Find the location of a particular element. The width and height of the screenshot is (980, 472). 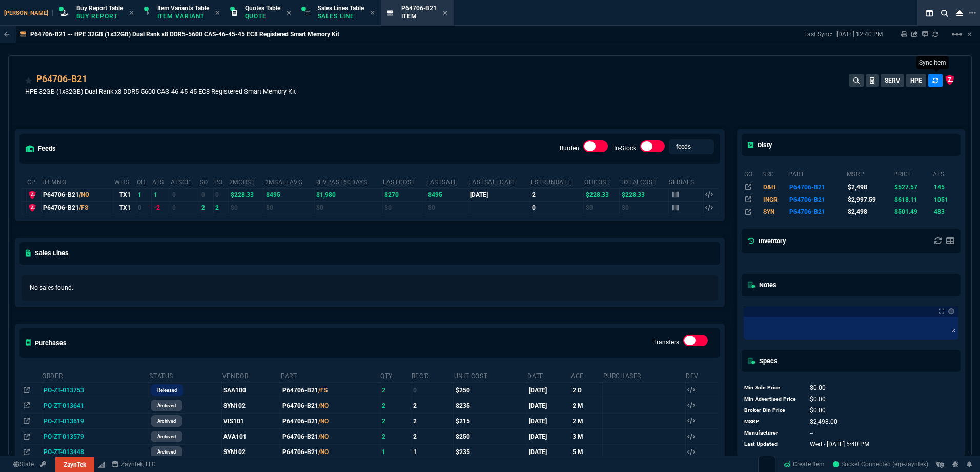

td: $270 is located at coordinates (404, 194).